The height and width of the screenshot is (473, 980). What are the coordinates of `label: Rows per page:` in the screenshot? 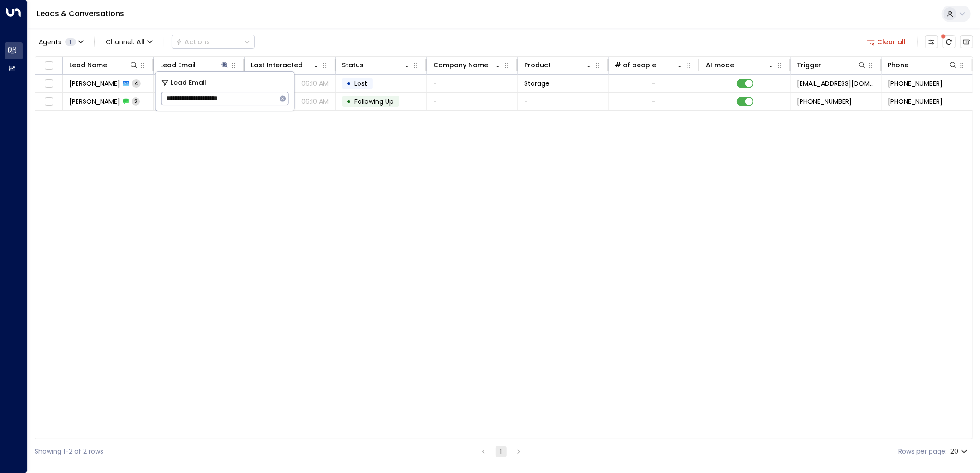 It's located at (922, 452).